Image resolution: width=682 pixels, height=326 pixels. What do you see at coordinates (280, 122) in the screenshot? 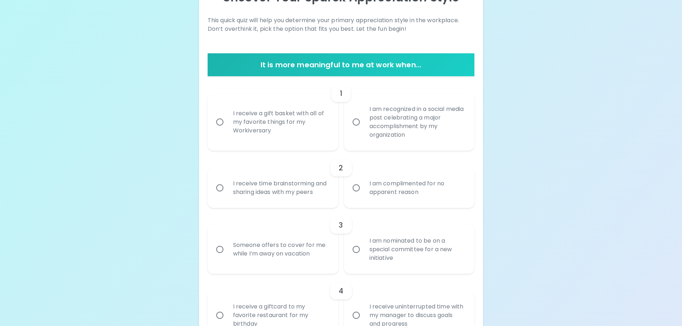
I see `div: I receive a gift basket with all of my favorite things for my Workiversary` at bounding box center [280, 122].